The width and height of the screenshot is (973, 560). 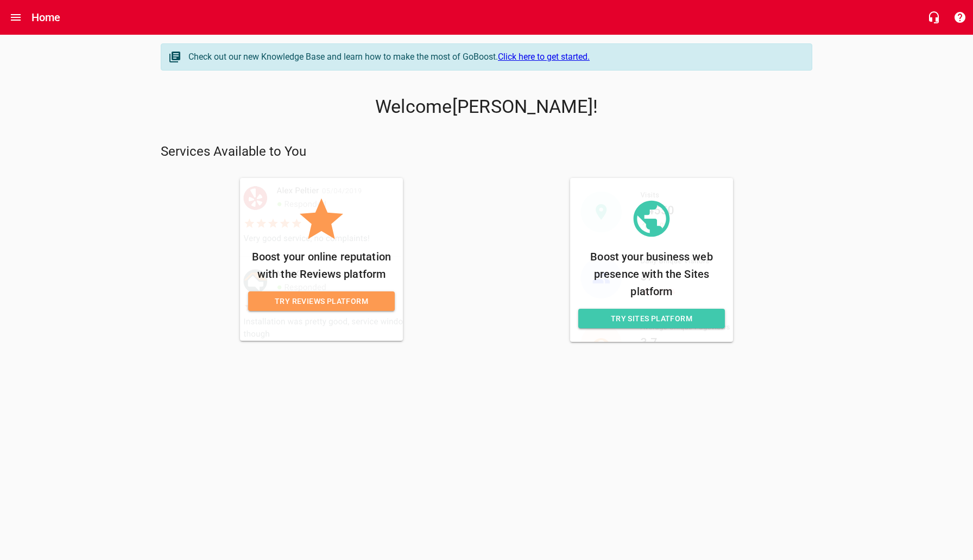 What do you see at coordinates (543, 57) in the screenshot?
I see `a: Click here to get started.` at bounding box center [543, 57].